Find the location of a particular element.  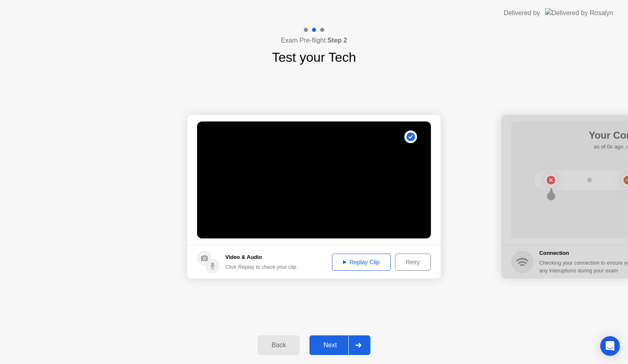

b: Step 2 is located at coordinates (337, 40).